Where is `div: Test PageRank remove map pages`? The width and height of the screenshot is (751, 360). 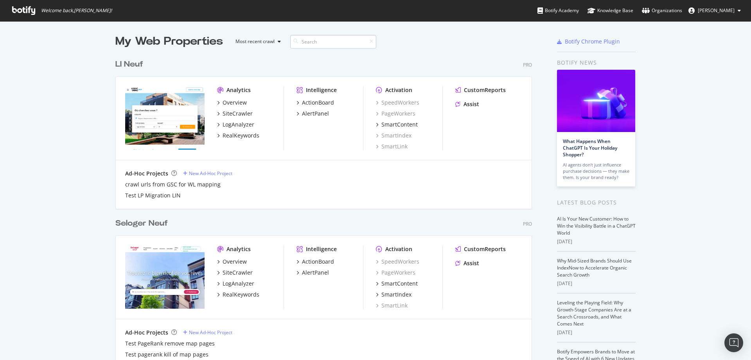 div: Test PageRank remove map pages is located at coordinates (170, 343).